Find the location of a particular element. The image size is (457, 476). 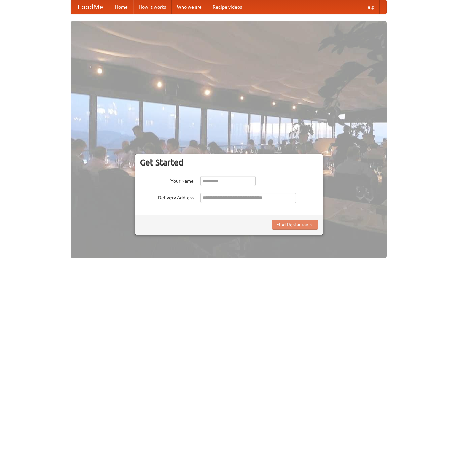

label: Delivery Address is located at coordinates (167, 197).